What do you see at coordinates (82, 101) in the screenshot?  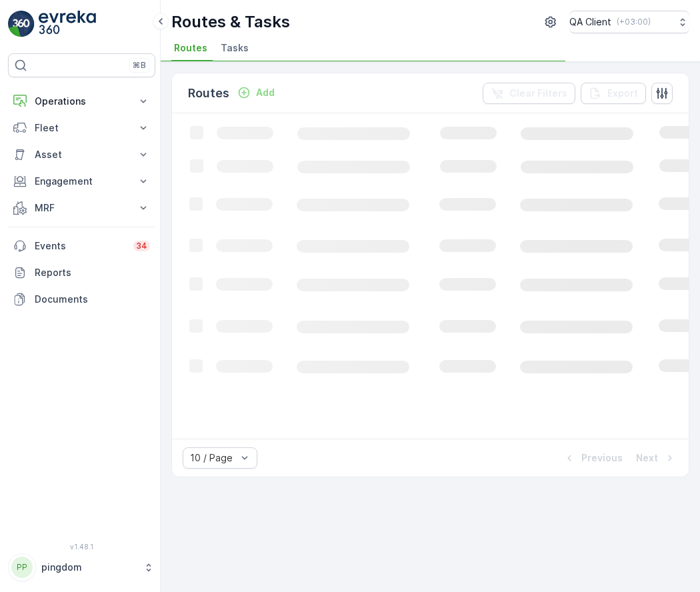 I see `p: Operations` at bounding box center [82, 101].